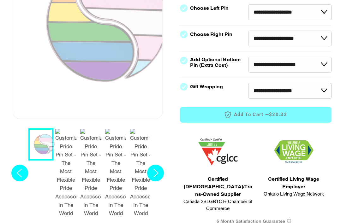 Image resolution: width=341 pixels, height=223 pixels. I want to click on span: Canada 2SLGBTQI+ Chamber of Commerce, so click(218, 205).